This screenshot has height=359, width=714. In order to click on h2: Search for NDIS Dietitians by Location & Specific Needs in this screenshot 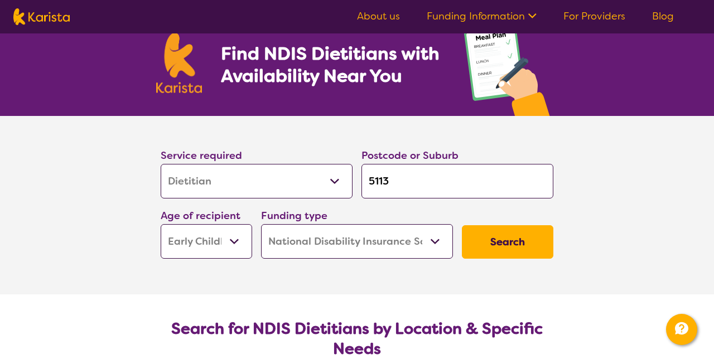, I will do `click(357, 339)`.